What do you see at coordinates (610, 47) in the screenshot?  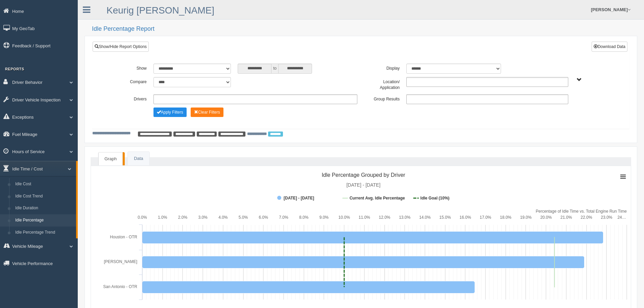 I see `button: Download Data` at bounding box center [610, 47].